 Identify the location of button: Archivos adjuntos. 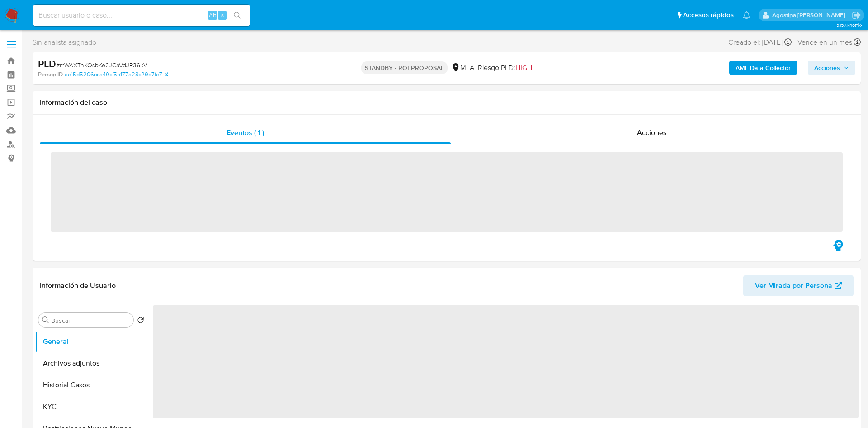
(91, 363).